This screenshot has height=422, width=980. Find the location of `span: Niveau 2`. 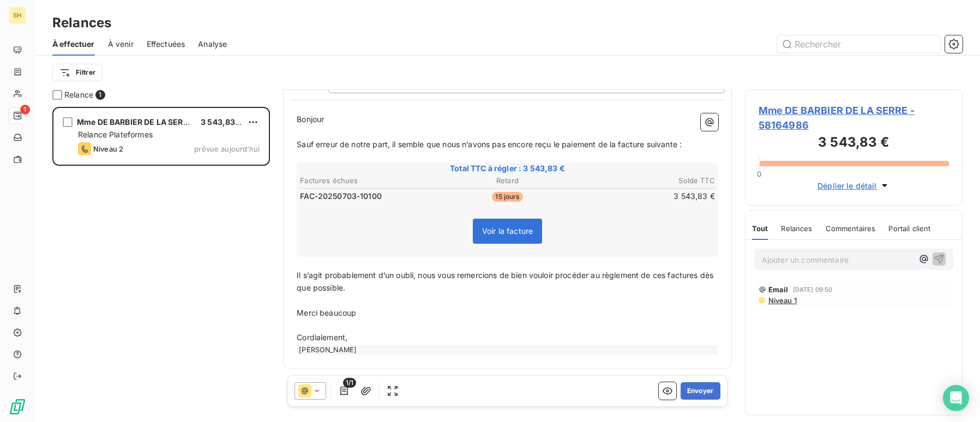

span: Niveau 2 is located at coordinates (108, 149).